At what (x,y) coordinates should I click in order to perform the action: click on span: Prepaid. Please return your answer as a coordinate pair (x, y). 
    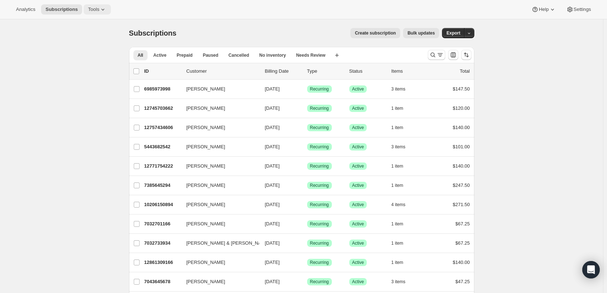
    Looking at the image, I should click on (185, 55).